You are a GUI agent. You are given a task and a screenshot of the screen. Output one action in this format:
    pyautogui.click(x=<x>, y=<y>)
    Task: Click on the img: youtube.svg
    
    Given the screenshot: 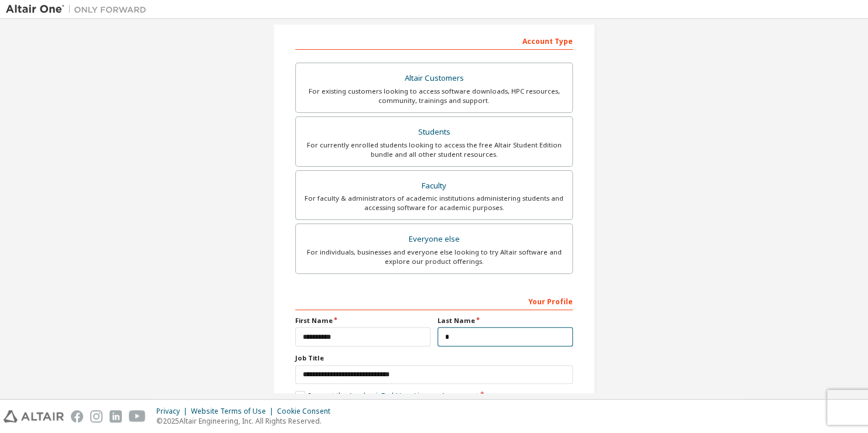 What is the action you would take?
    pyautogui.click(x=137, y=416)
    